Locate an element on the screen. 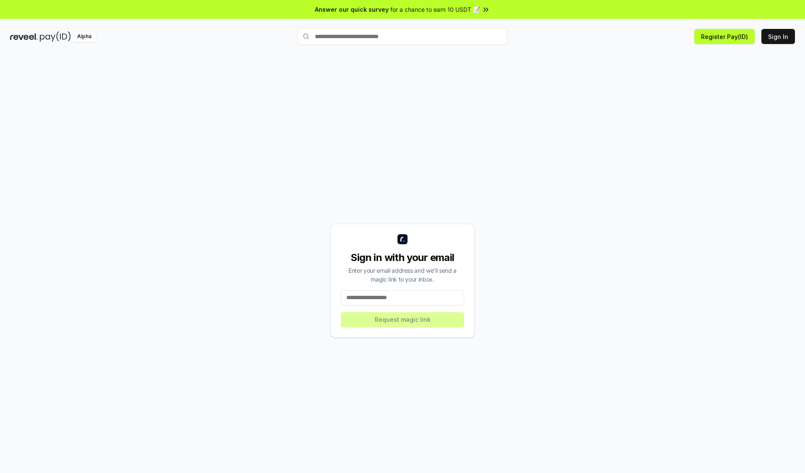 Image resolution: width=805 pixels, height=473 pixels. div: Enter your email address and we’ll send a magic link to your inbox. is located at coordinates (403, 275).